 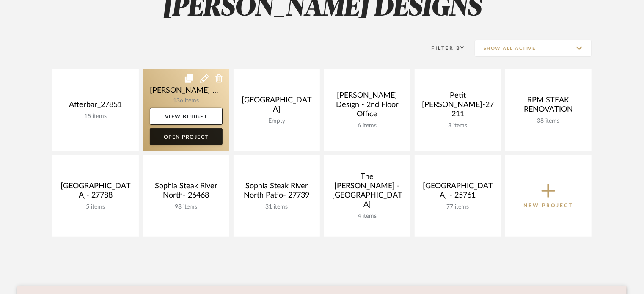 What do you see at coordinates (96, 106) in the screenshot?
I see `div: Afterbar_27851` at bounding box center [96, 106].